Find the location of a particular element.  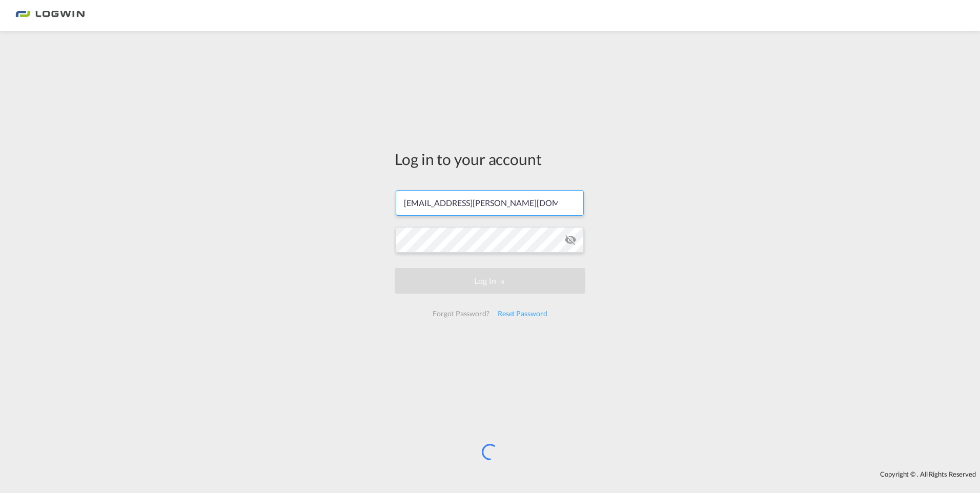

div: Log in to your account is located at coordinates (490, 159).